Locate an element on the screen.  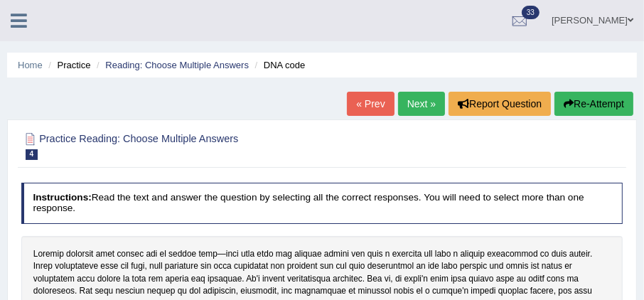
h4: Read the text and answer the question by selecting all the correct responses. You will need to se... is located at coordinates (322, 202).